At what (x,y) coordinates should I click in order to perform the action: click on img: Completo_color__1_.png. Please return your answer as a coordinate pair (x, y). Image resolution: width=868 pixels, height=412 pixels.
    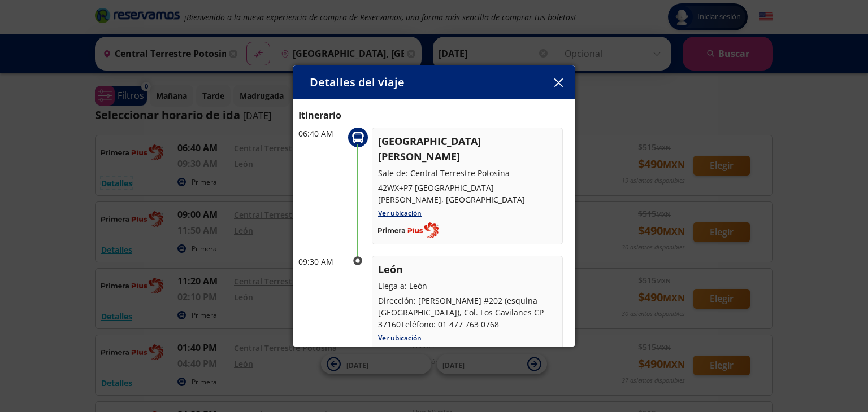
    Looking at the image, I should click on (408, 230).